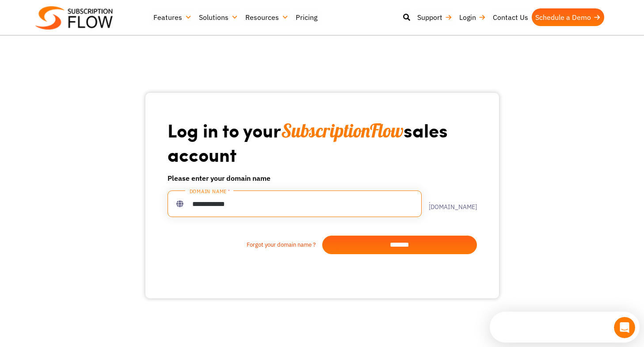 The image size is (644, 347). I want to click on a: Contact Us, so click(511, 17).